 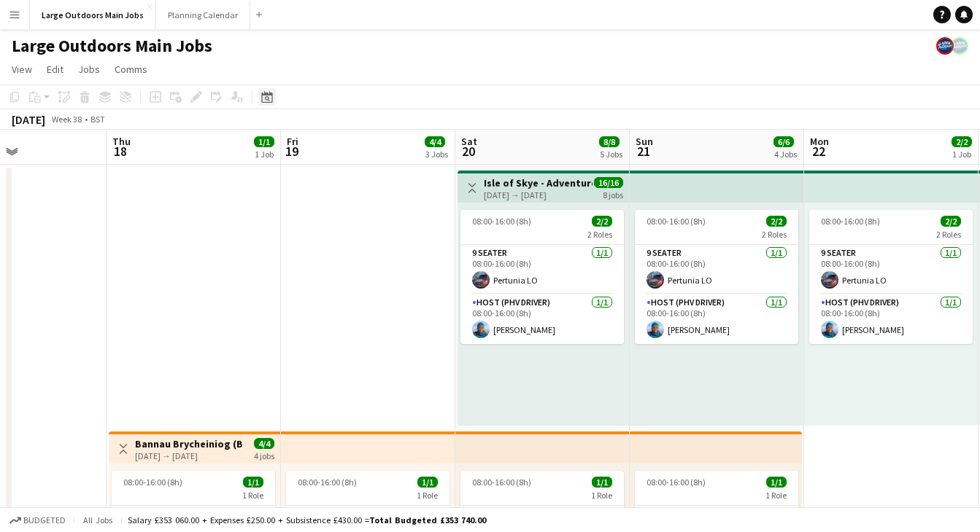 I want to click on span: Fri, so click(x=293, y=141).